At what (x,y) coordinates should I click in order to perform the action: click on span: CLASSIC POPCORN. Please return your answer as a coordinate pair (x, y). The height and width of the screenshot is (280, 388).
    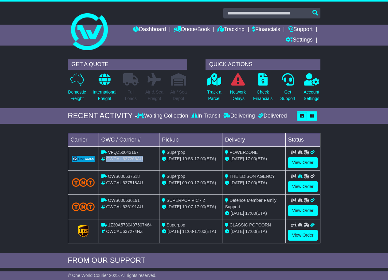
    Looking at the image, I should click on (250, 225).